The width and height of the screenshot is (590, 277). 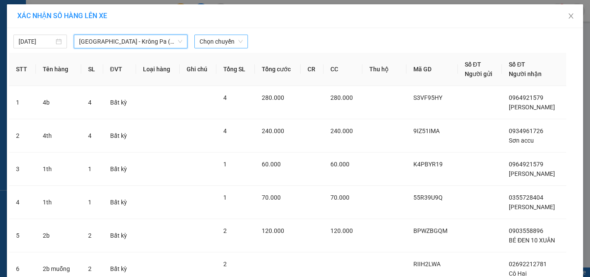 I want to click on span: down, so click(x=180, y=41).